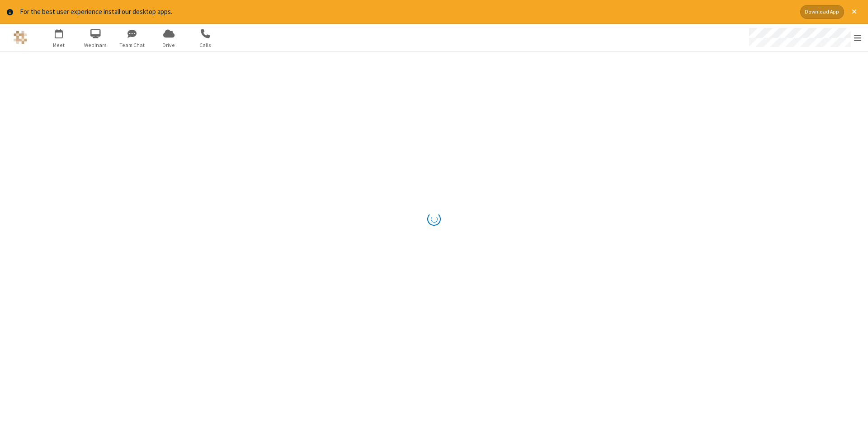 Image resolution: width=868 pixels, height=438 pixels. What do you see at coordinates (854, 12) in the screenshot?
I see `button: Close alert` at bounding box center [854, 12].